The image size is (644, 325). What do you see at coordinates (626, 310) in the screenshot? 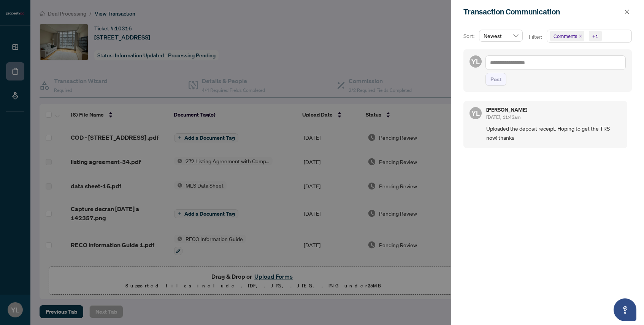
I see `button: Open asap` at bounding box center [626, 310].